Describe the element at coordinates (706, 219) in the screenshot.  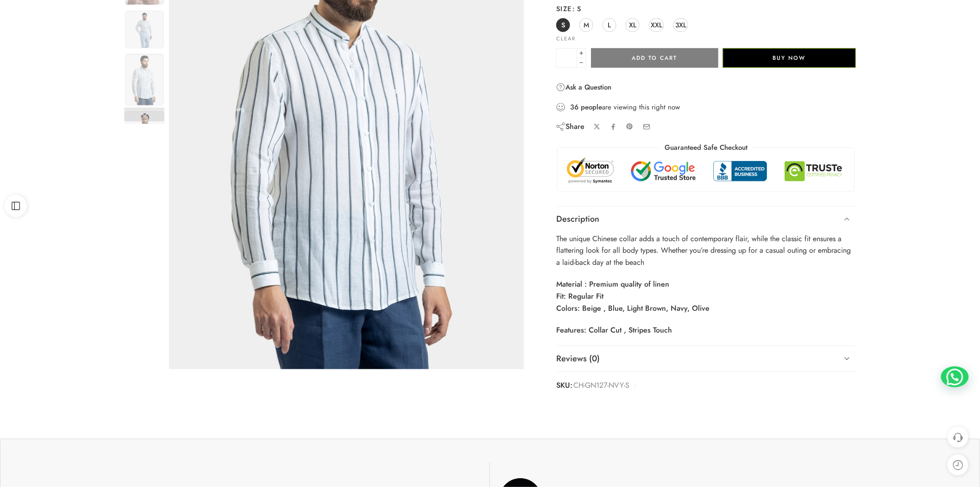
I see `a: Description` at that location.